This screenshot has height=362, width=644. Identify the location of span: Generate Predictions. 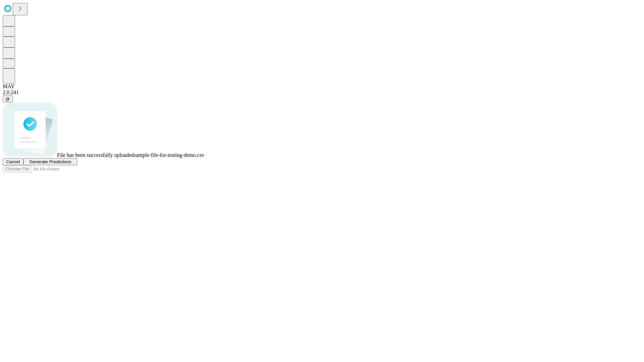
(50, 162).